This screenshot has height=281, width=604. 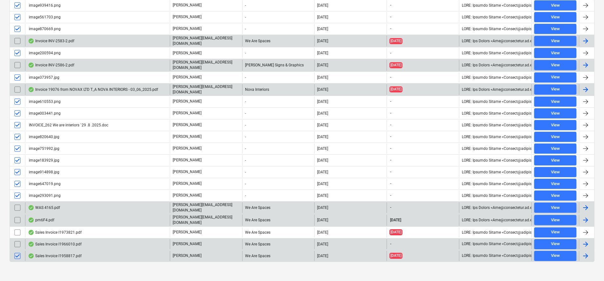 What do you see at coordinates (55, 244) in the screenshot?
I see `div: Sales Invoice I1966010.pdf` at bounding box center [55, 244].